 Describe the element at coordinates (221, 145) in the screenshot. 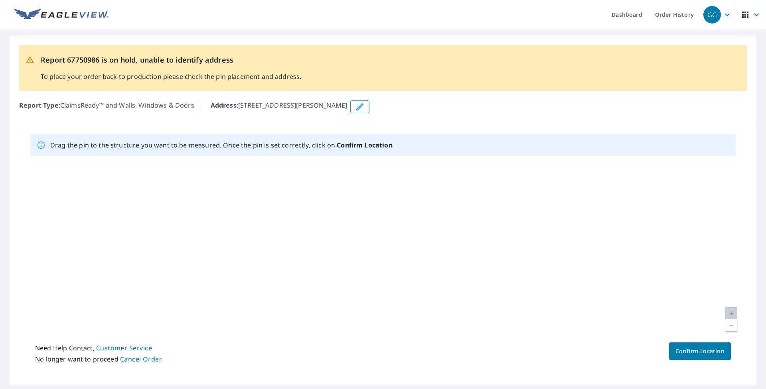

I see `p: Drag the pin to the structure you want to be measured. Once the pin is set correctly, click on` at that location.